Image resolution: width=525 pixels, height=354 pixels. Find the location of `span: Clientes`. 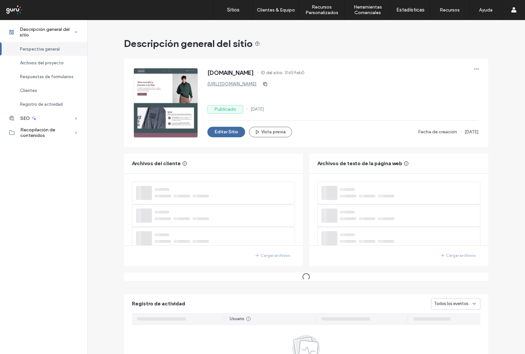

span: Clientes is located at coordinates (29, 90).